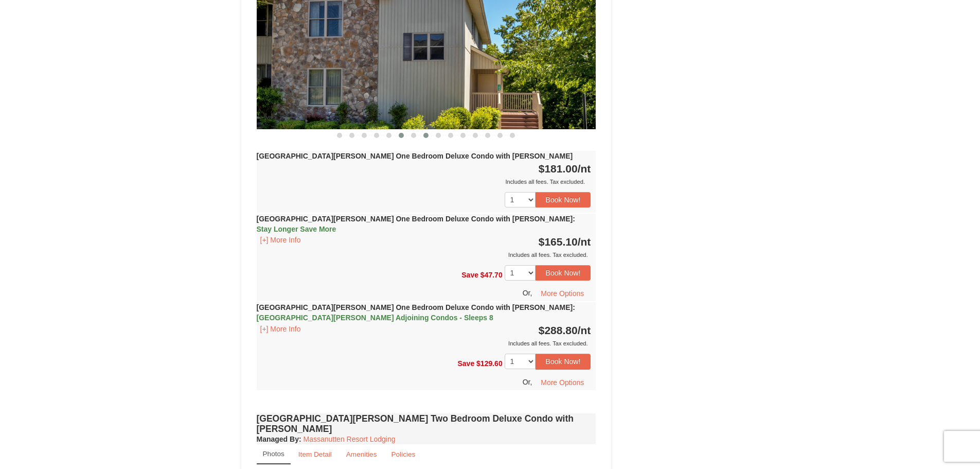 This screenshot has height=469, width=980. I want to click on span: $165.10, so click(558, 241).